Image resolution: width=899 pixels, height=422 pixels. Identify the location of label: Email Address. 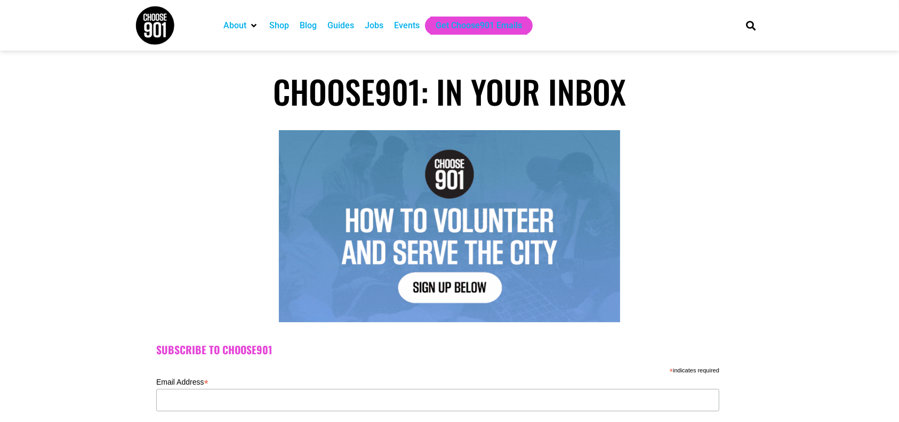
(438, 381).